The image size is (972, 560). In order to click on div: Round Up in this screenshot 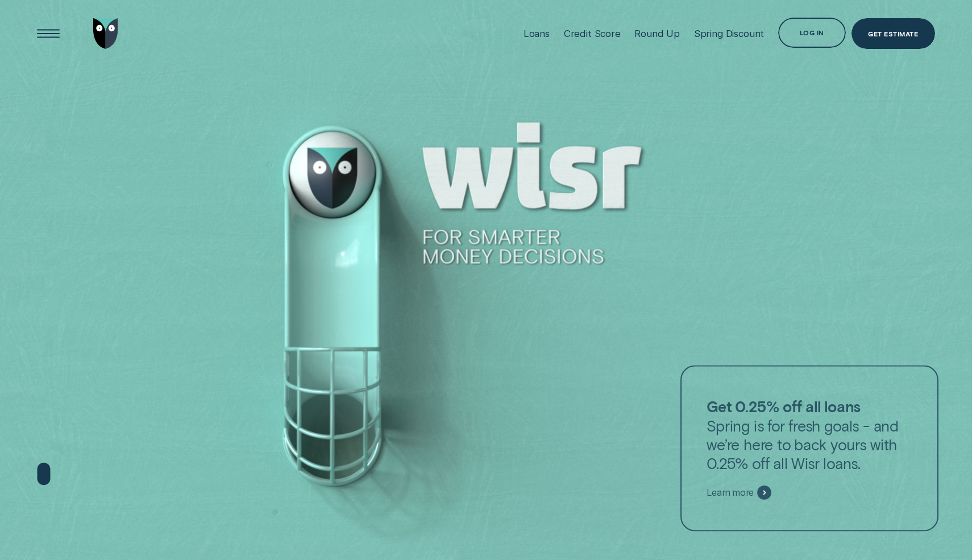, I will do `click(657, 33)`.